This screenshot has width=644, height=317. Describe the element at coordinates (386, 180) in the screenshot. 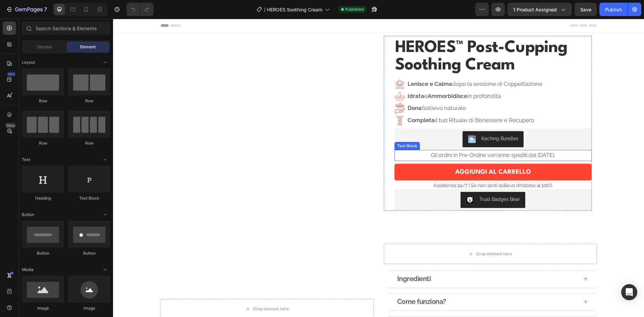

I see `div: Trust Badges Bear` at that location.